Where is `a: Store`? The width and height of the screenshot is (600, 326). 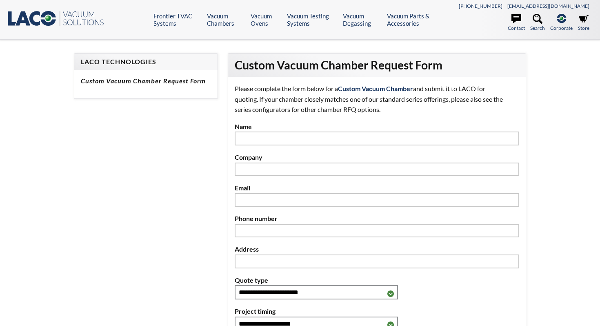
a: Store is located at coordinates (584, 23).